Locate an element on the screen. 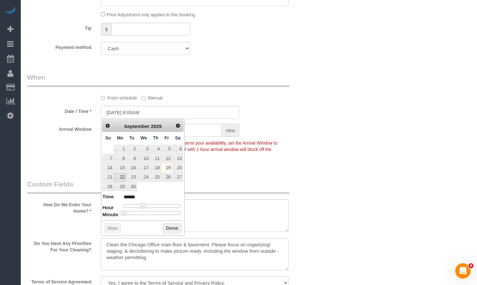 This screenshot has width=477, height=285. span: Monday is located at coordinates (120, 138).